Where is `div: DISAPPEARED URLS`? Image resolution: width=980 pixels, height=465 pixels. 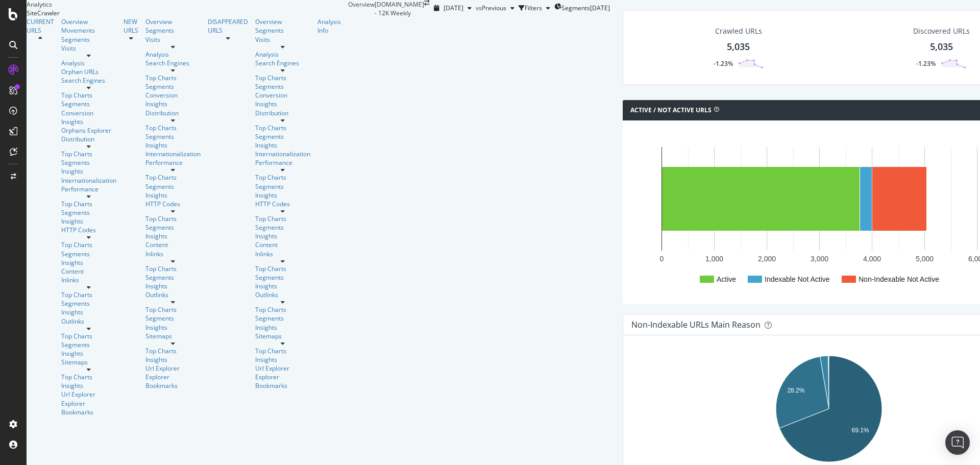 div: DISAPPEARED URLS is located at coordinates (227, 26).